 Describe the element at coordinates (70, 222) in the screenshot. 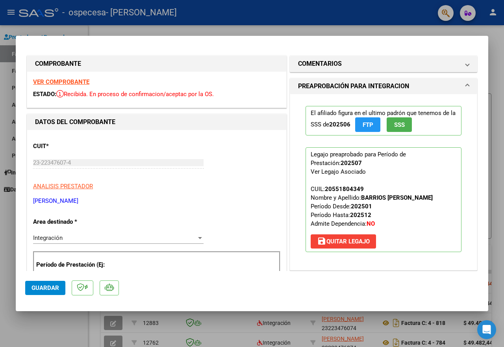

I see `p: Area destinado *` at that location.